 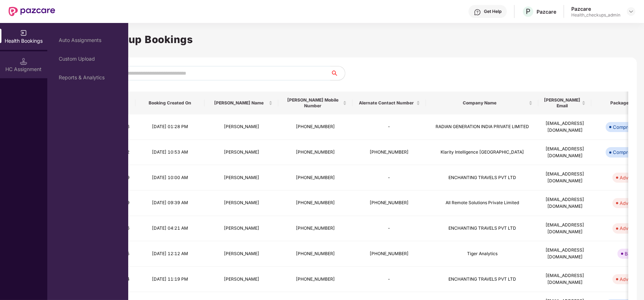 What do you see at coordinates (88, 59) in the screenshot?
I see `div: Custom Upload` at bounding box center [88, 59].